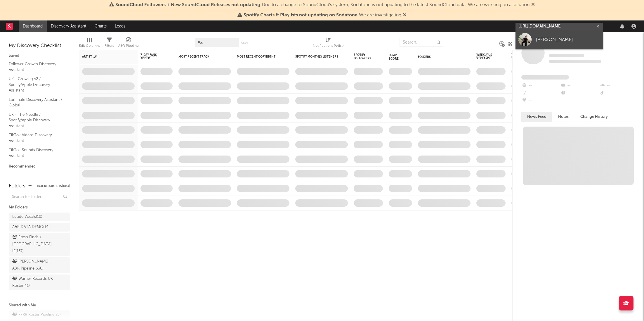 Image resolution: width=644 pixels, height=321 pixels. Describe the element at coordinates (564, 117) in the screenshot. I see `button: Notes` at that location.